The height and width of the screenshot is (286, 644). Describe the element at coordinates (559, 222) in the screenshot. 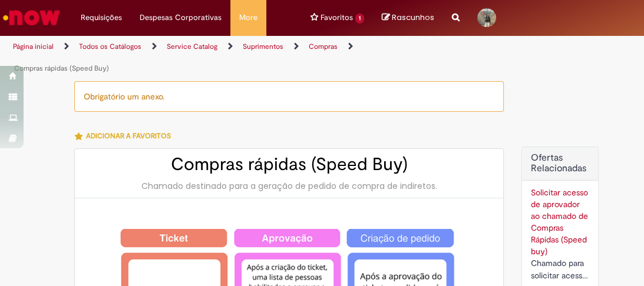

I see `a: Solicitar acesso de aprovador ao chamado de Compras Rápidas (Speed buy)` at that location.